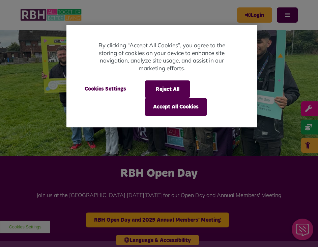 This screenshot has width=318, height=247. What do you see at coordinates (162, 76) in the screenshot?
I see `div: Cookie banner` at bounding box center [162, 76].